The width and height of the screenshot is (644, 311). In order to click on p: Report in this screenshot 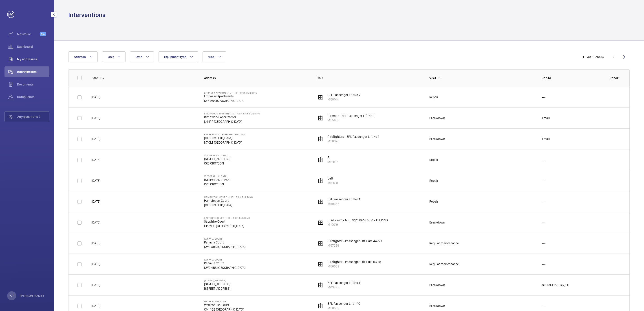, I will do `click(614, 78)`.